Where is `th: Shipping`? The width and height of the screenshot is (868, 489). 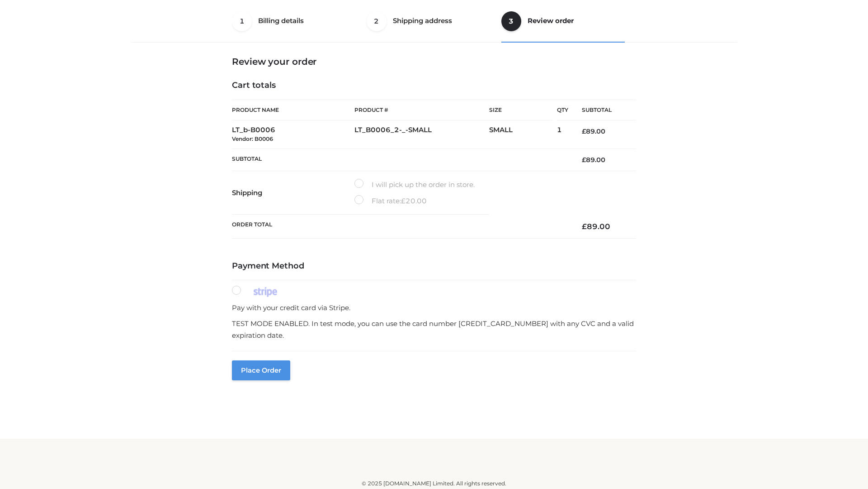 th: Shipping is located at coordinates (293, 193).